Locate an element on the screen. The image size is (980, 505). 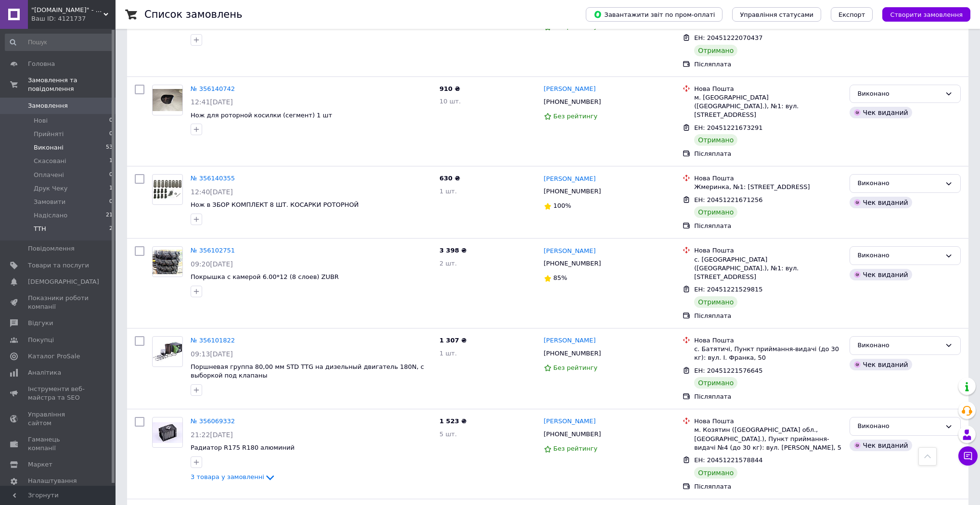
span: 2 is located at coordinates (110, 229).